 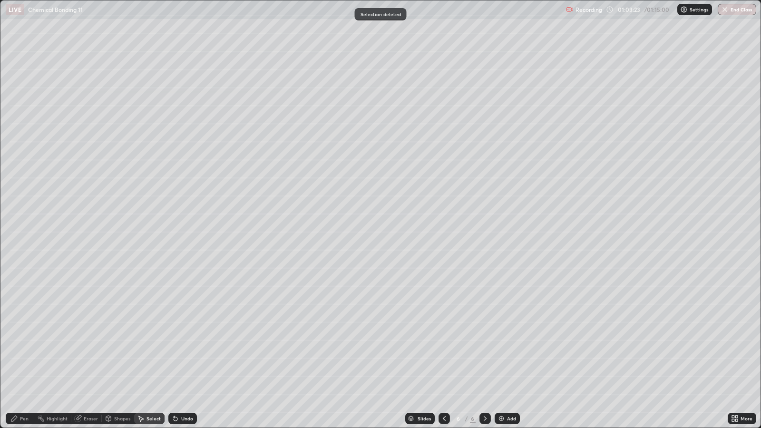 What do you see at coordinates (57, 419) in the screenshot?
I see `div: Highlight` at bounding box center [57, 419].